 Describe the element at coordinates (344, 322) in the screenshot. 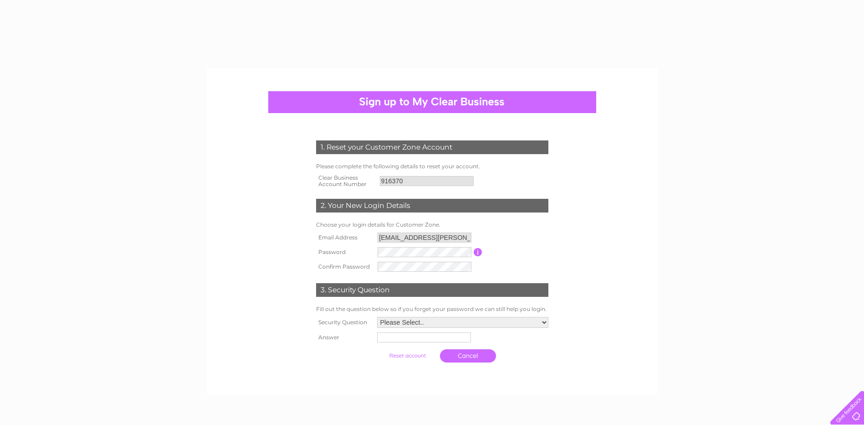

I see `th: Security Question` at that location.